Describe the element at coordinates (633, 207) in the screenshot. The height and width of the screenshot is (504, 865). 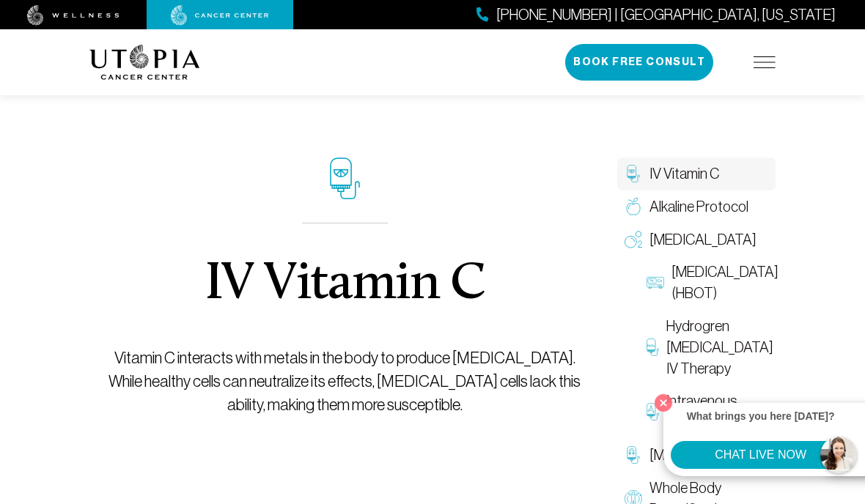
I see `img: Alkaline Protocol` at that location.